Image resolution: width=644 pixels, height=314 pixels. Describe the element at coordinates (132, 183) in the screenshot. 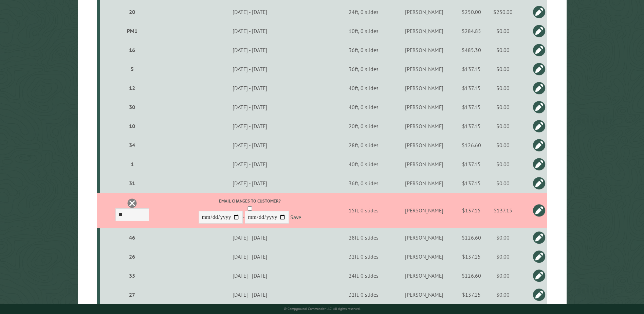

I see `div: 31` at that location.